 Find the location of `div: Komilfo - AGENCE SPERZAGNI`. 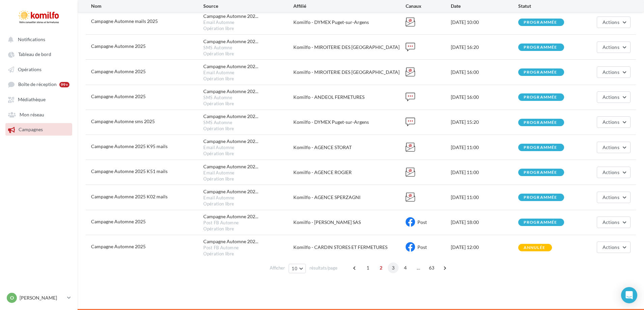

div: Komilfo - AGENCE SPERZAGNI is located at coordinates (349, 197).